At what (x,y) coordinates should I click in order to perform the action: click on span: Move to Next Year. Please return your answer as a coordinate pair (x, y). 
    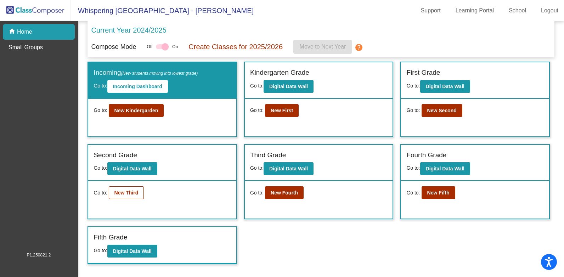
    Looking at the image, I should click on (322, 46).